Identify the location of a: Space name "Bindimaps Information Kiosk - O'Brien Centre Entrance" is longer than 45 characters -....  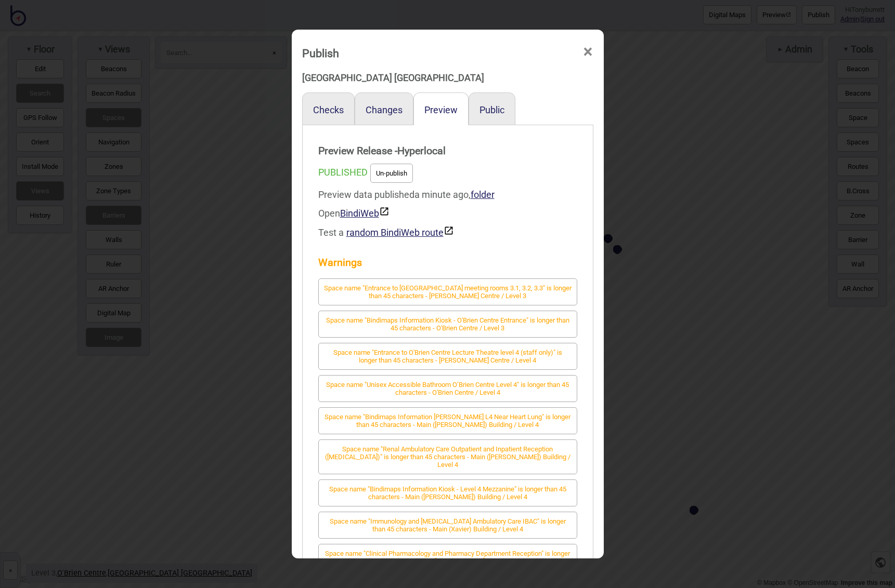
(448, 327).